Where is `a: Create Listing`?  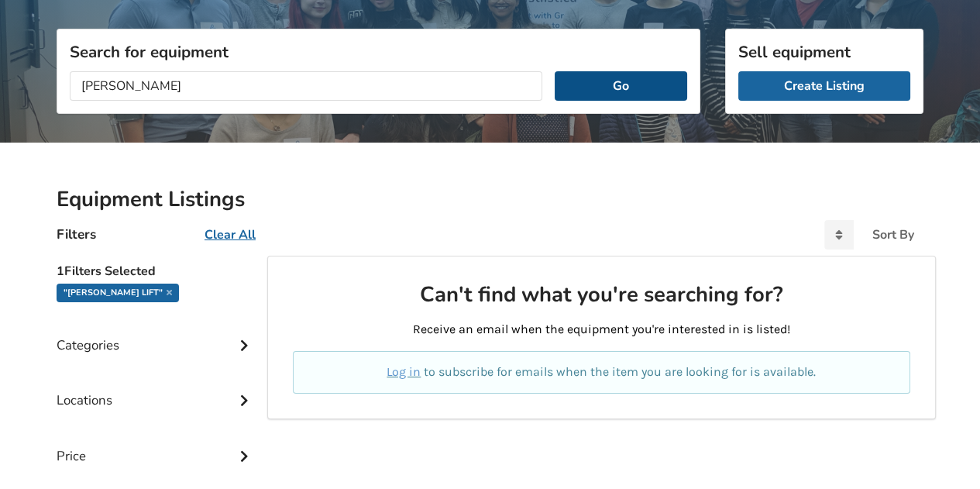 a: Create Listing is located at coordinates (824, 86).